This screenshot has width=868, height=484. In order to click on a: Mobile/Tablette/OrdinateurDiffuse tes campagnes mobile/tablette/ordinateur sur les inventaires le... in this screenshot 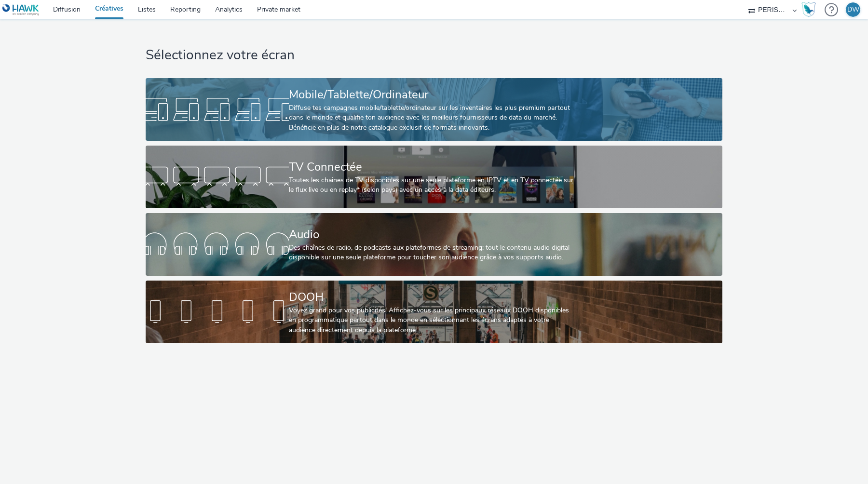, I will do `click(434, 109)`.